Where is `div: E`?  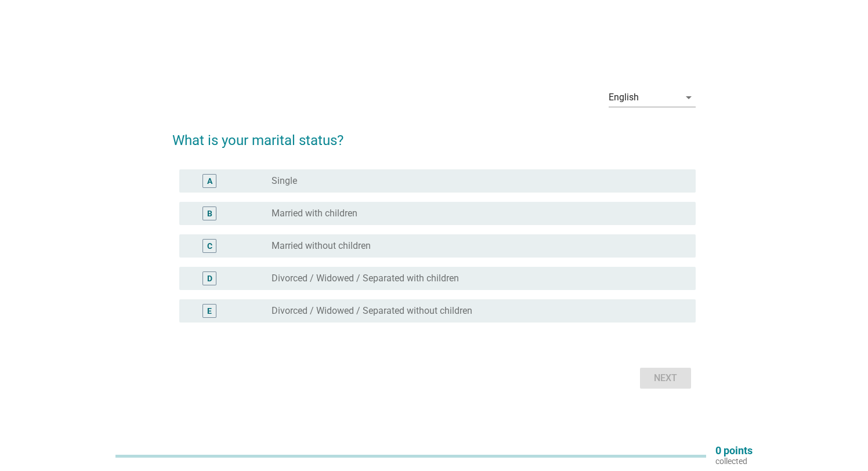 div: E is located at coordinates (210, 311).